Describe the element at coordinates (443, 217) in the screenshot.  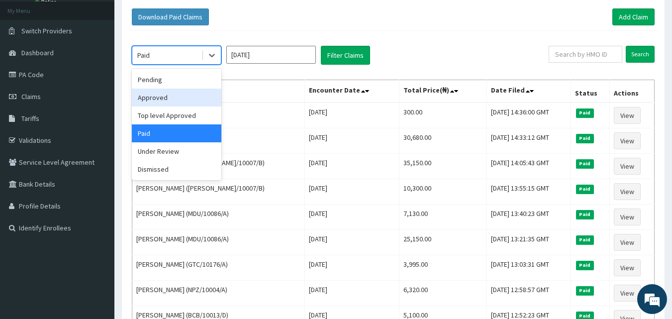
I see `td: 7,130.00` at that location.